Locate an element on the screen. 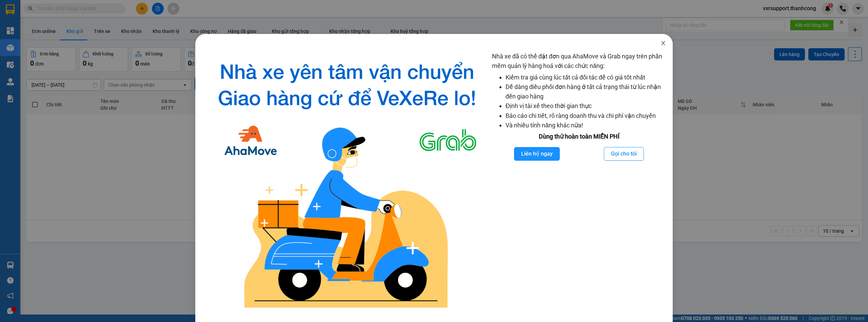 The height and width of the screenshot is (322, 868). img: logo is located at coordinates (347, 183).